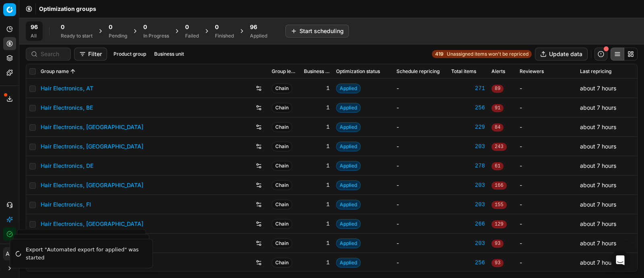 This screenshot has width=644, height=278. What do you see at coordinates (468, 127) in the screenshot?
I see `a: 229` at bounding box center [468, 127].